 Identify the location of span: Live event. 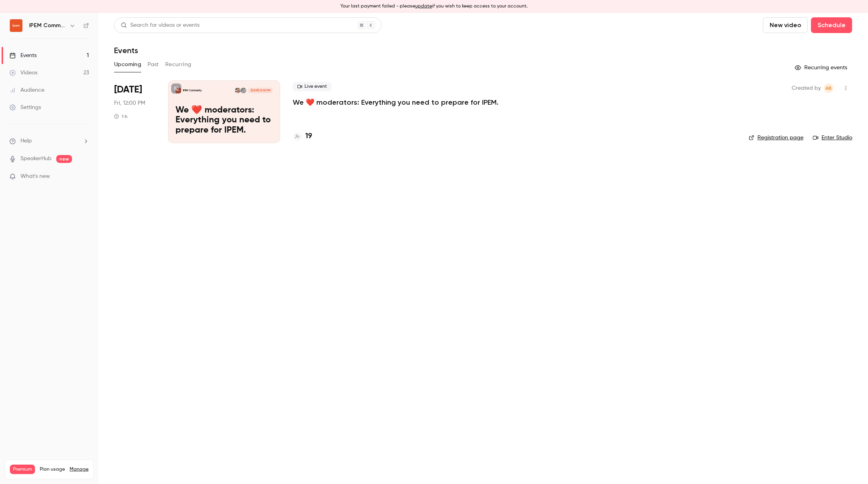
(312, 86).